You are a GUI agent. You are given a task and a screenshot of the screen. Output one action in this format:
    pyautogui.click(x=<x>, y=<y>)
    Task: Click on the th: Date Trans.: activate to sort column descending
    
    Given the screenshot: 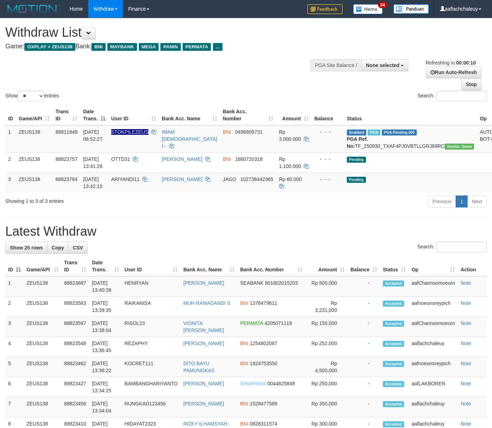 What is the action you would take?
    pyautogui.click(x=94, y=115)
    